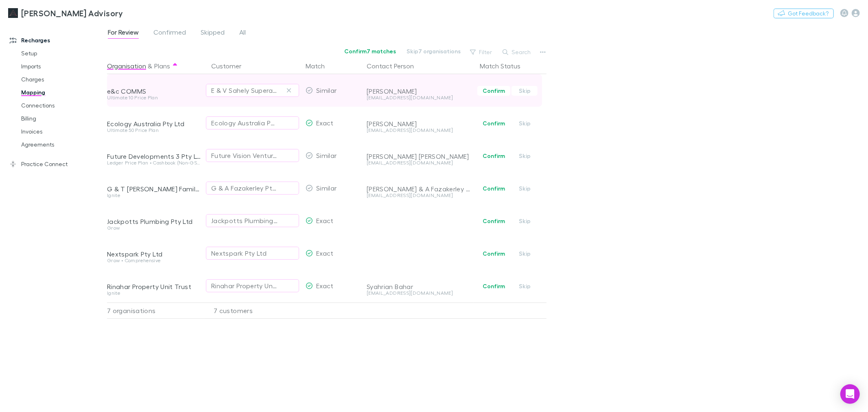 The height and width of the screenshot is (412, 868). What do you see at coordinates (154, 98) in the screenshot?
I see `div: Ultimate 10 Price Plan` at bounding box center [154, 98].